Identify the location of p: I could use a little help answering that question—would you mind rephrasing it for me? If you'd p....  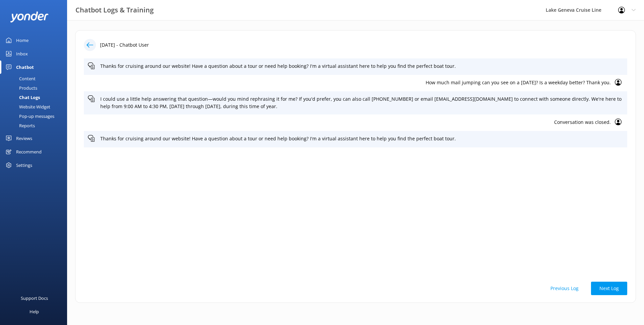
(362, 103).